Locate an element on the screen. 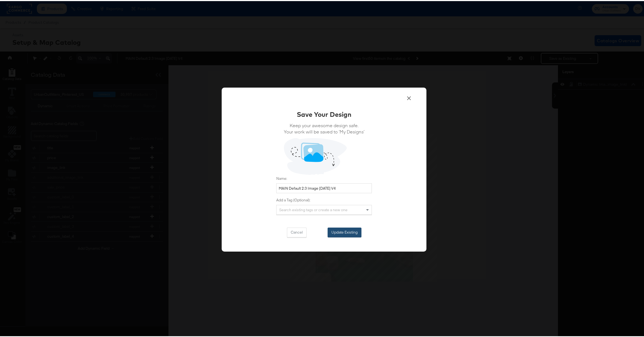 This screenshot has height=337, width=644. label: Add a Tag (Optional): is located at coordinates (324, 199).